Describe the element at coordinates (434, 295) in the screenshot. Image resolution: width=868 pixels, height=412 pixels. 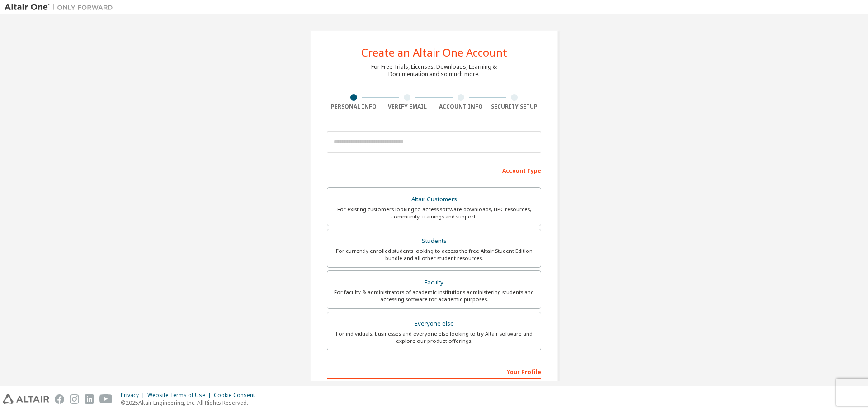
I see `div: For faculty & administrators of academic institutions administering students and accessing softwa...` at that location.